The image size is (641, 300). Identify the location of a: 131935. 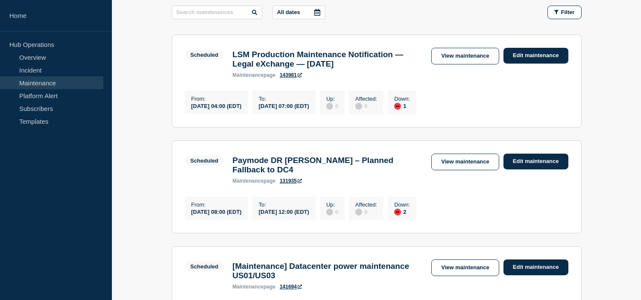
(291, 181).